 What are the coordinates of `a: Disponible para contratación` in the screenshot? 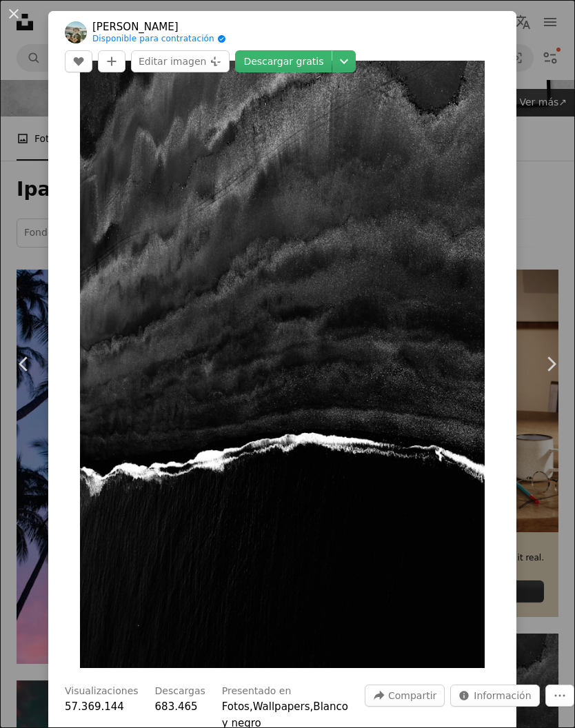 It's located at (159, 40).